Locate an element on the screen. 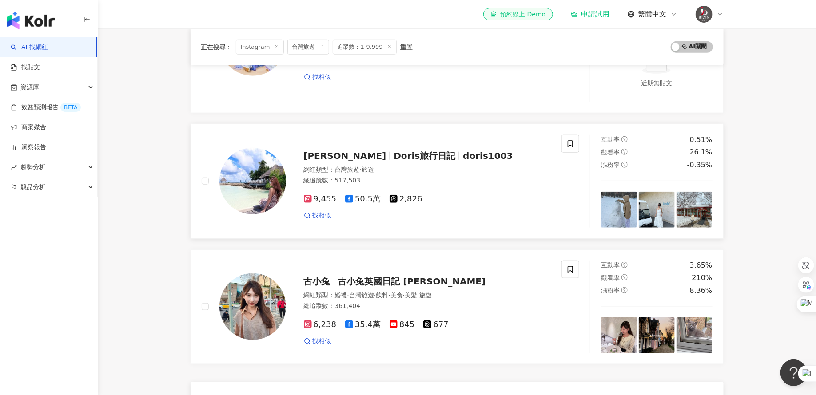 The image size is (816, 395). div: 總追蹤數 ： 361,404 is located at coordinates (427, 306).